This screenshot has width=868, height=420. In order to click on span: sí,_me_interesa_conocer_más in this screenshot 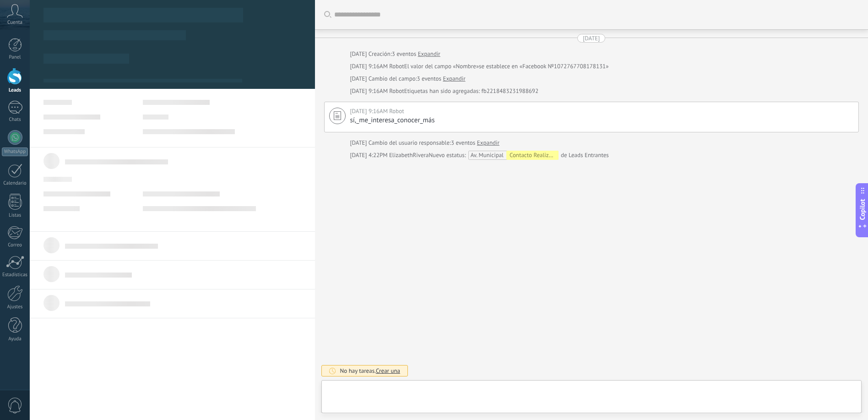, I will do `click(392, 120)`.